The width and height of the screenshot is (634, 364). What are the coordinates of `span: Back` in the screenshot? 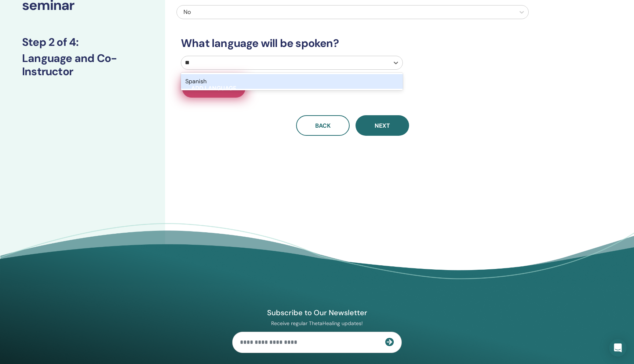 It's located at (323, 125).